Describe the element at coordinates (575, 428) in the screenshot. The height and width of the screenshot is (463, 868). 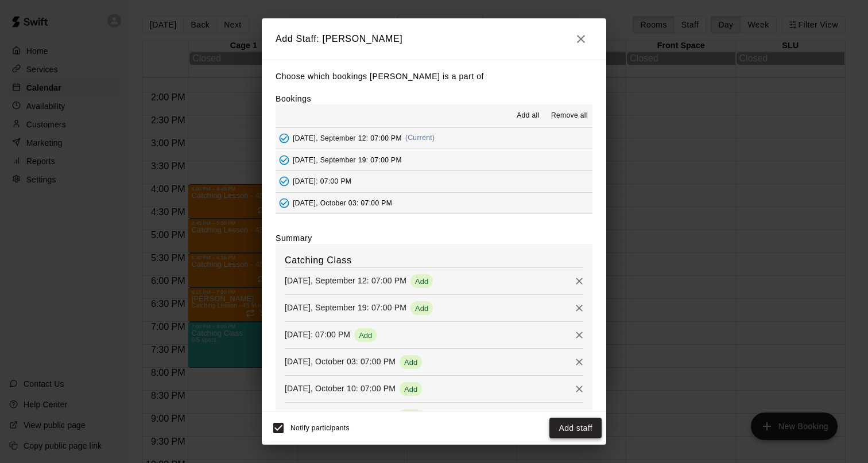
I see `button: Add staff` at that location.